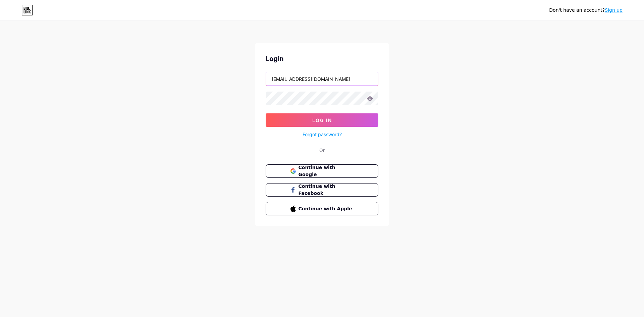 The image size is (644, 317). Describe the element at coordinates (322, 190) in the screenshot. I see `button: Continue with Facebook` at that location.